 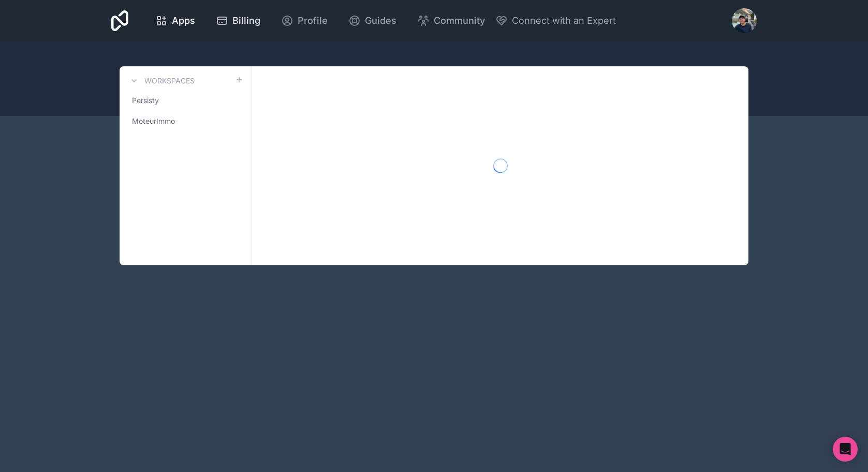 What do you see at coordinates (372, 21) in the screenshot?
I see `a: Guides` at bounding box center [372, 21].